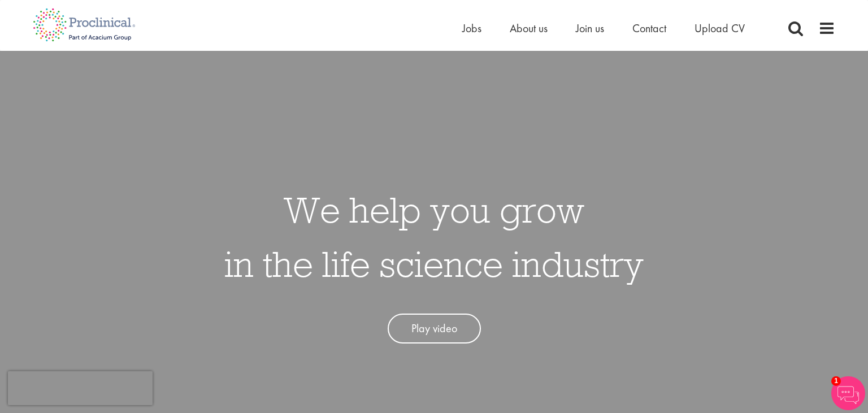 The width and height of the screenshot is (868, 413). Describe the element at coordinates (590, 28) in the screenshot. I see `span: Join us` at that location.